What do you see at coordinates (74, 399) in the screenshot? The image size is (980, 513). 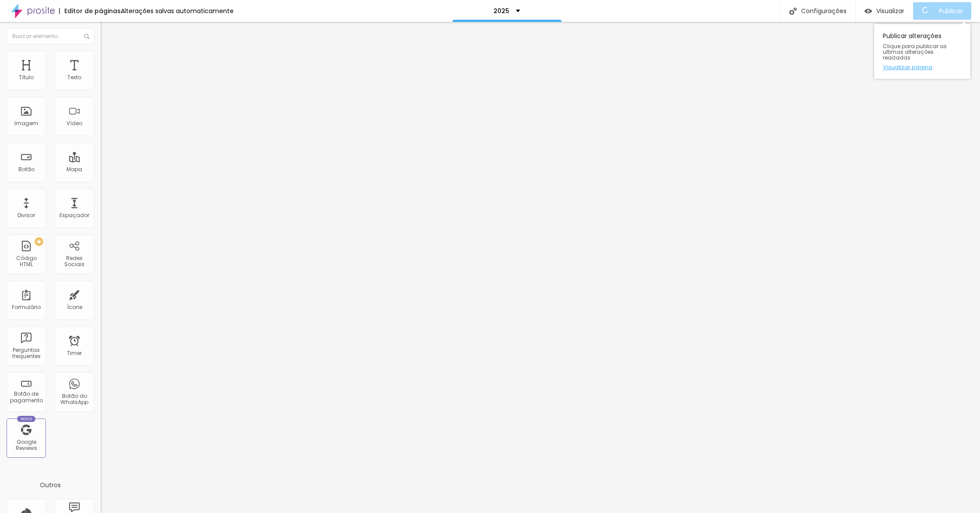 I see `div: Botão do WhatsApp` at bounding box center [74, 399].